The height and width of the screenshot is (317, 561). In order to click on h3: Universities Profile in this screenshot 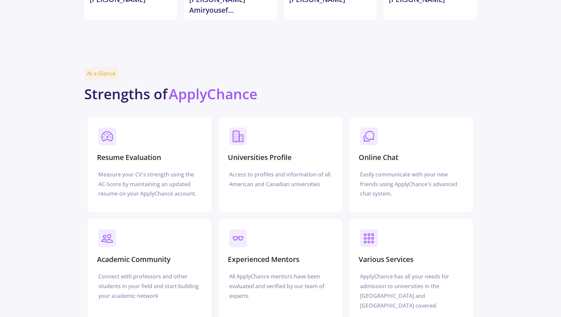, I will do `click(260, 157)`.